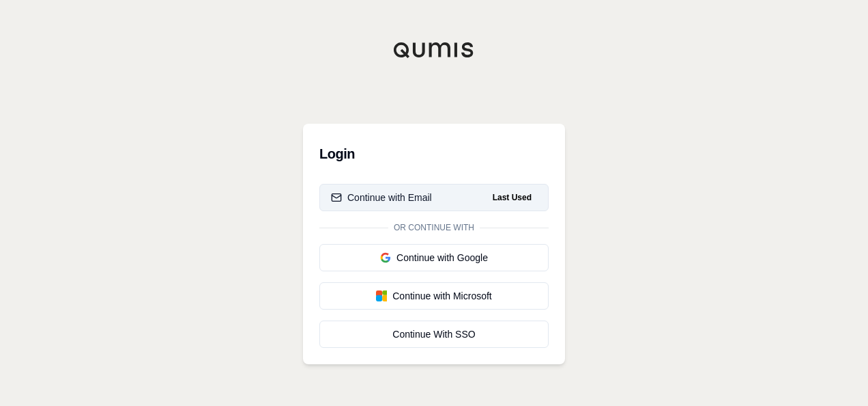  What do you see at coordinates (512, 198) in the screenshot?
I see `span: Last Used` at bounding box center [512, 198].